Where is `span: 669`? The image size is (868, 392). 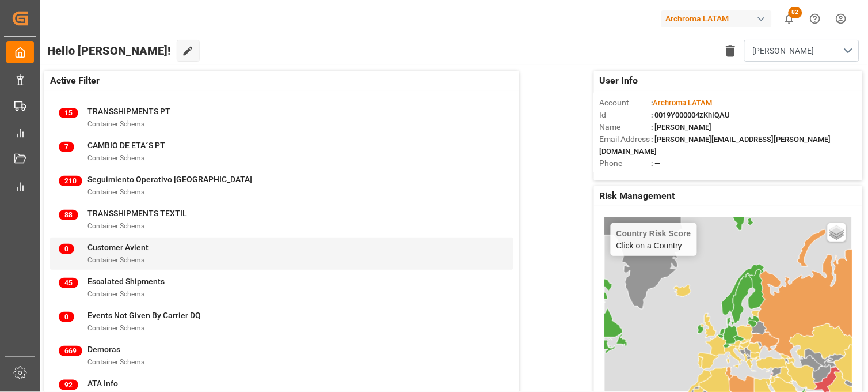
span: 669 is located at coordinates (70, 351).